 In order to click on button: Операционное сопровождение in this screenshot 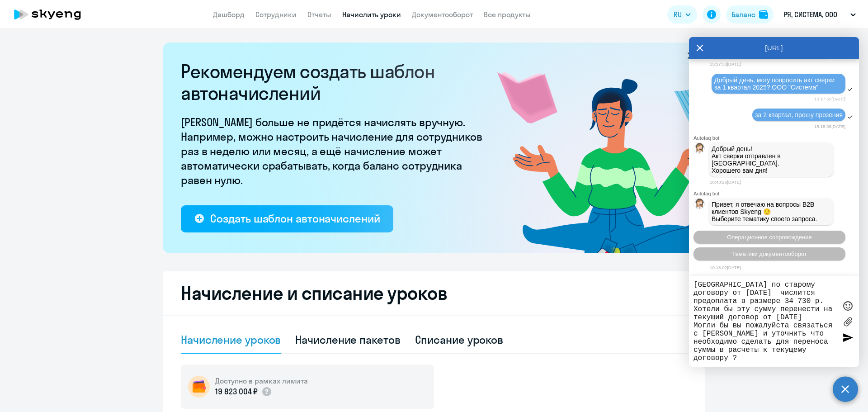, I will do `click(769, 237)`.